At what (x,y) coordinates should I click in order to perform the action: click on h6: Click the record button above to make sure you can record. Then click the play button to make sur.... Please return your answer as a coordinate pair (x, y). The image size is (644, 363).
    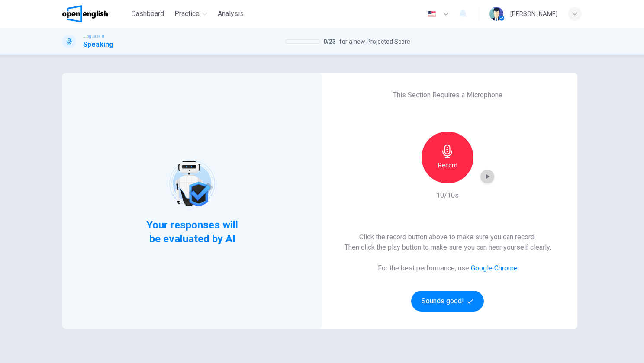
    Looking at the image, I should click on (447, 242).